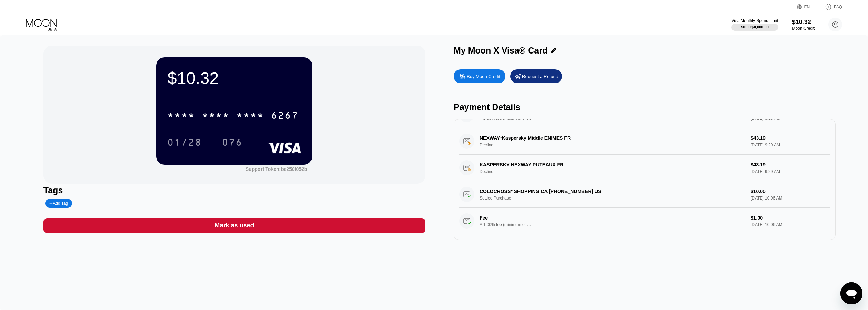  Describe the element at coordinates (790, 218) in the screenshot. I see `div: $1.00` at that location.